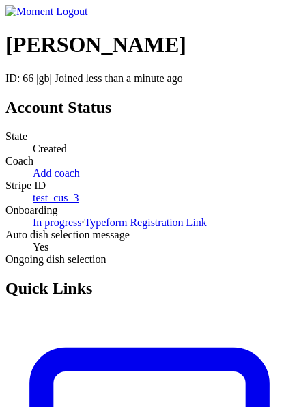  I want to click on span: gb, so click(44, 78).